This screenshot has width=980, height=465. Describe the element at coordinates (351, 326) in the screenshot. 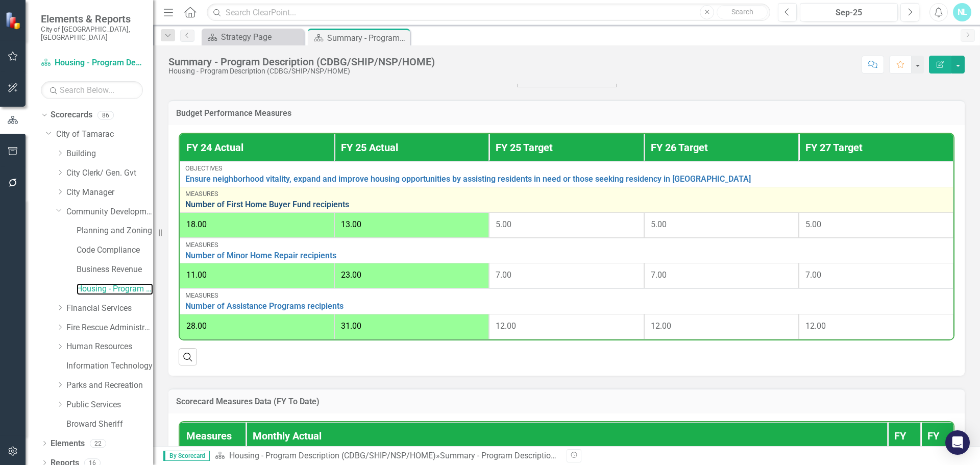

I see `span: 31.00` at that location.